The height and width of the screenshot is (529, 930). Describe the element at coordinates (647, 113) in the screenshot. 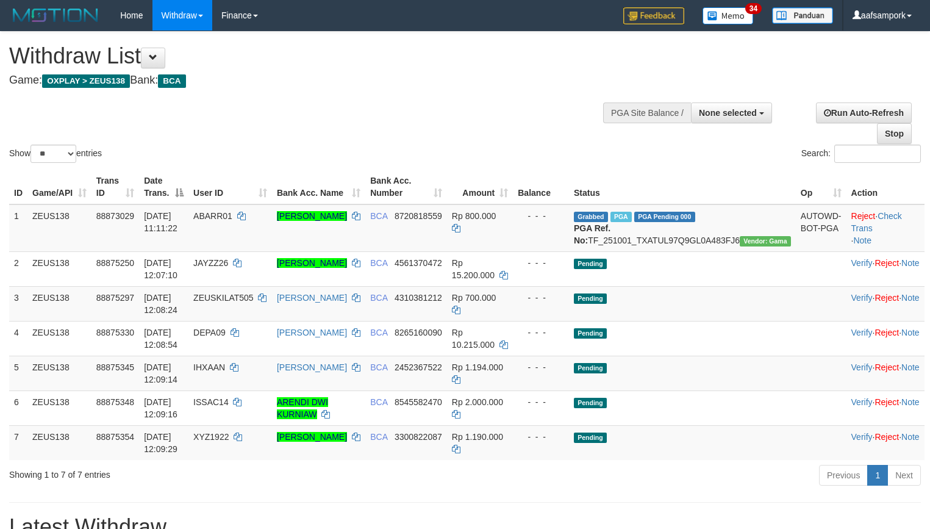

I see `div: PGA Site Balance /` at that location.